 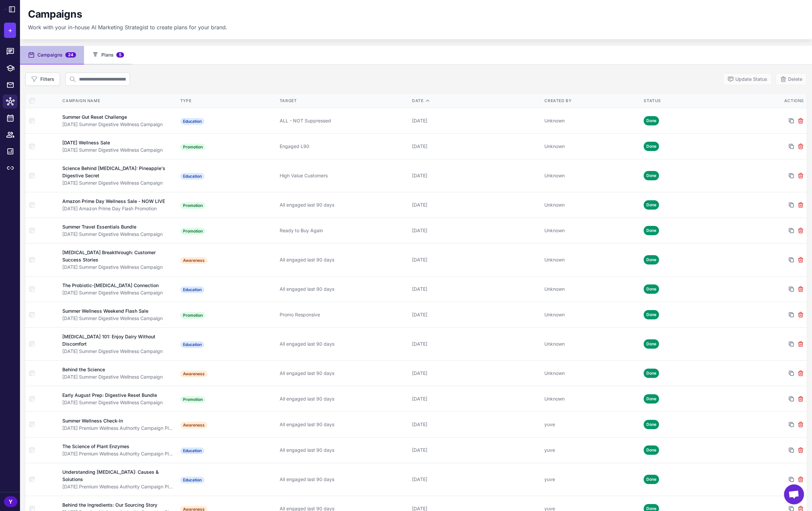 What do you see at coordinates (228, 101) in the screenshot?
I see `div: Type` at bounding box center [228, 101].